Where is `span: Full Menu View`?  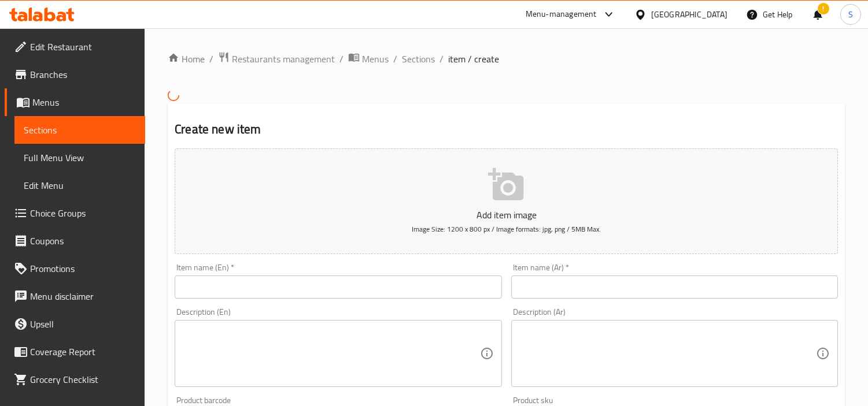 span: Full Menu View is located at coordinates (80, 158).